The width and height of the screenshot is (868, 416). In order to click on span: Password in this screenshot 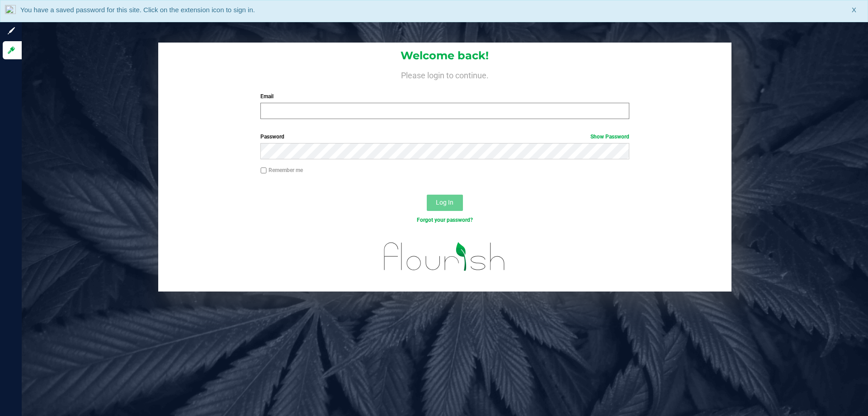, I will do `click(272, 137)`.